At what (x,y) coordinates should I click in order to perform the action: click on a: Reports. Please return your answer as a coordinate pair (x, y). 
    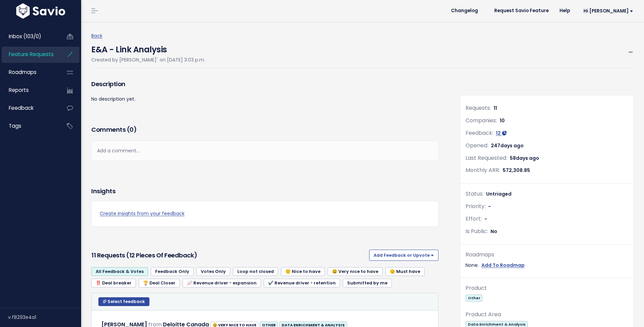
    Looking at the image, I should click on (29, 90).